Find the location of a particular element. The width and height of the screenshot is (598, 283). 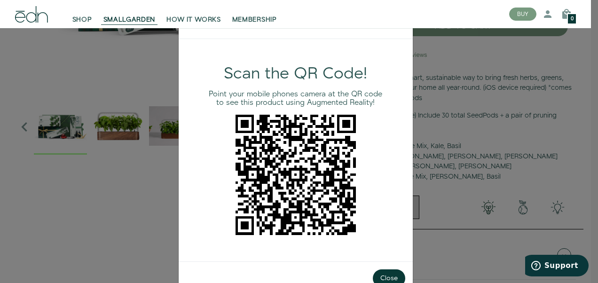

h4: Point your mobile phones camera at the QR code to see this product using Augmented Reality! is located at coordinates (296, 98).